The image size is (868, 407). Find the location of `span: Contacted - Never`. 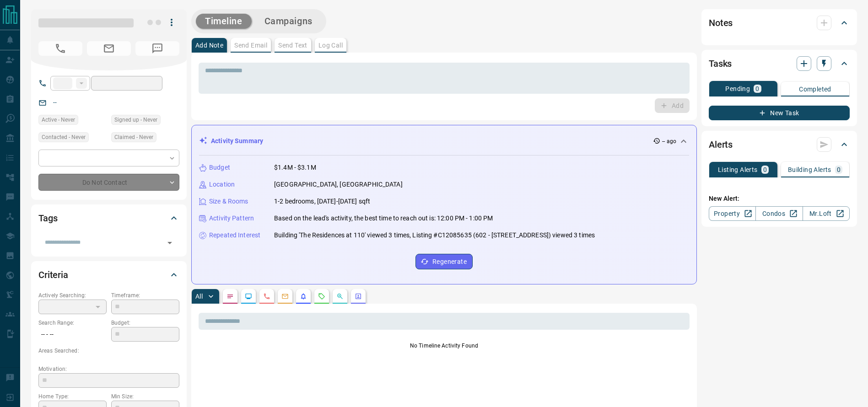

span: Contacted - Never is located at coordinates (63, 137).